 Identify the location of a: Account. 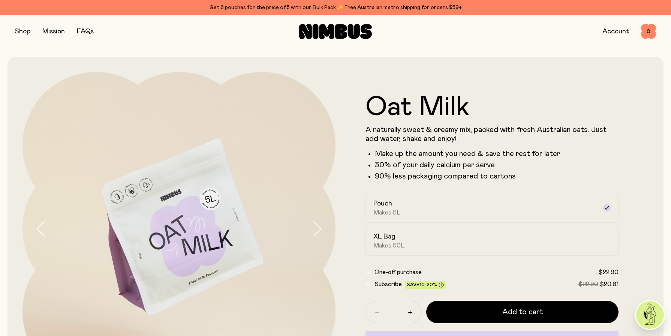
(615, 31).